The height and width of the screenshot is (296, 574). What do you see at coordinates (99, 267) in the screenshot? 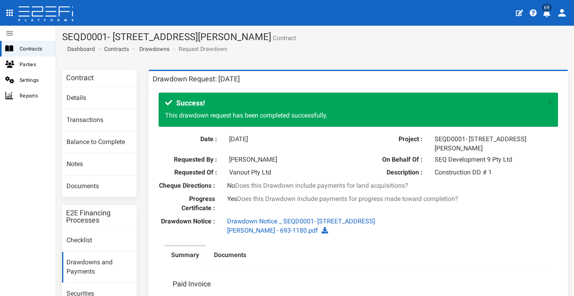
I see `a: Drawdowns and Payments` at bounding box center [99, 267].